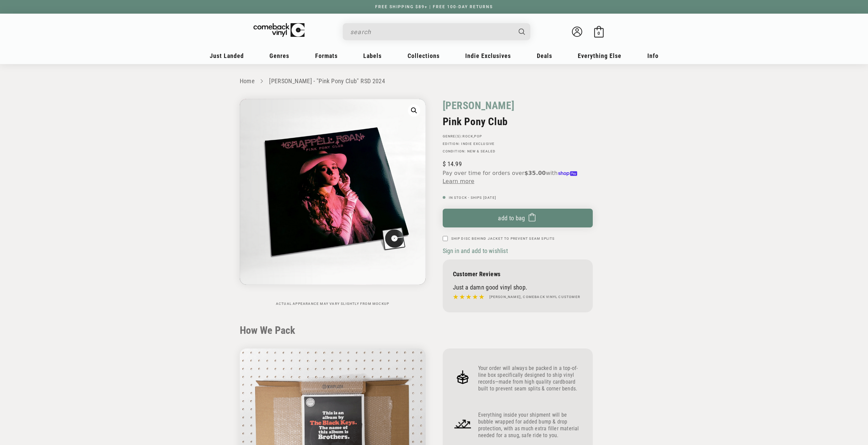 This screenshot has width=868, height=445. What do you see at coordinates (517, 137) in the screenshot?
I see `p: GENRE(S): ,` at bounding box center [517, 137].